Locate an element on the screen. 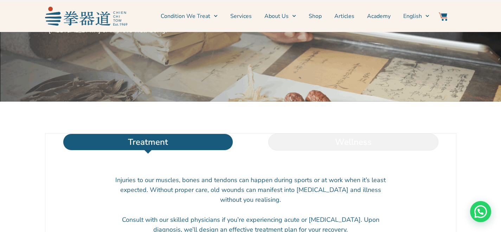  a: Shop is located at coordinates (315, 16).